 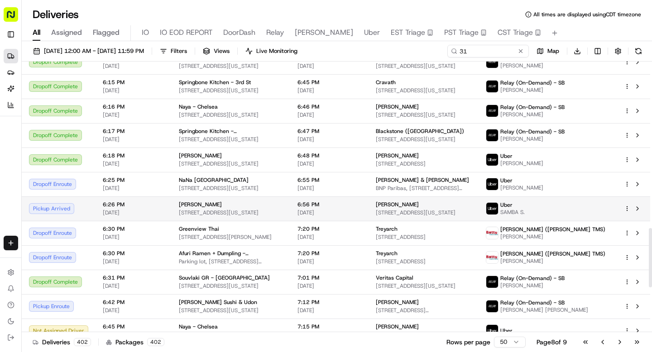 I want to click on p: Welcome 👋, so click(x=87, y=43).